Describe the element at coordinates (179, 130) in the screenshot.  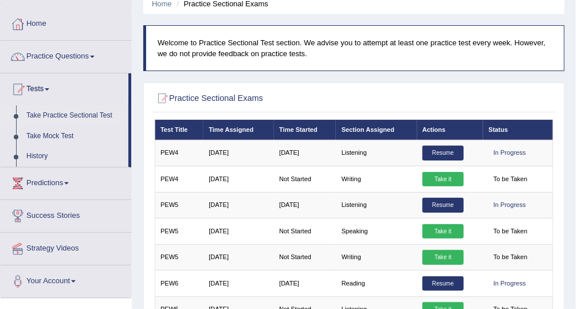
I see `th: Test Title` at that location.